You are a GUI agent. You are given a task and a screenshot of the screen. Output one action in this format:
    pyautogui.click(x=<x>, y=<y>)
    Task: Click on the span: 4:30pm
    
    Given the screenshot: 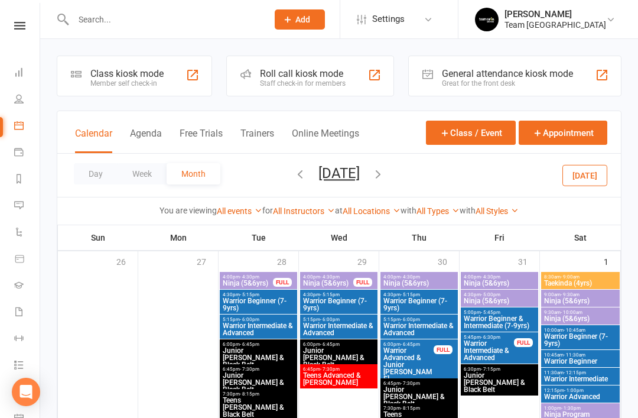 What is the action you would take?
    pyautogui.click(x=338, y=294)
    